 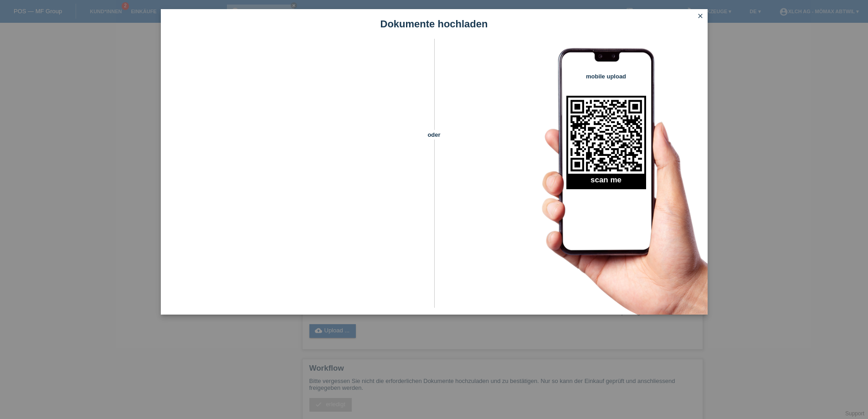 I want to click on i: close, so click(x=701, y=16).